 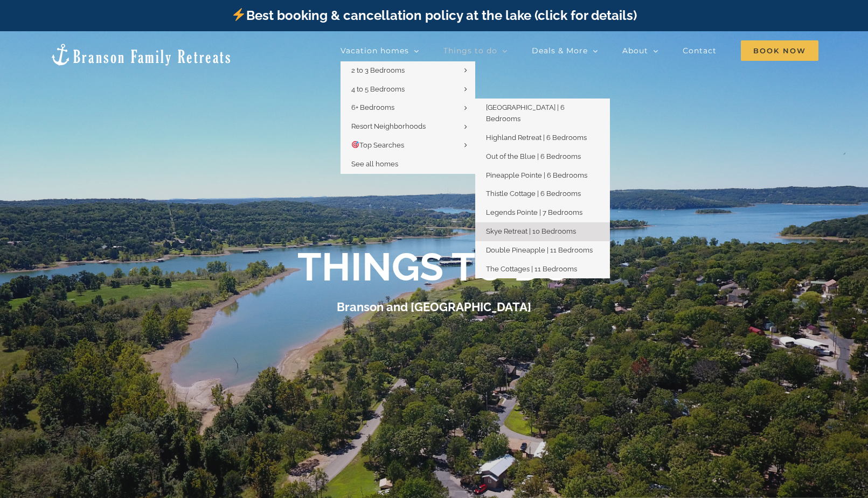 I want to click on nav: Main Menu, so click(x=579, y=51).